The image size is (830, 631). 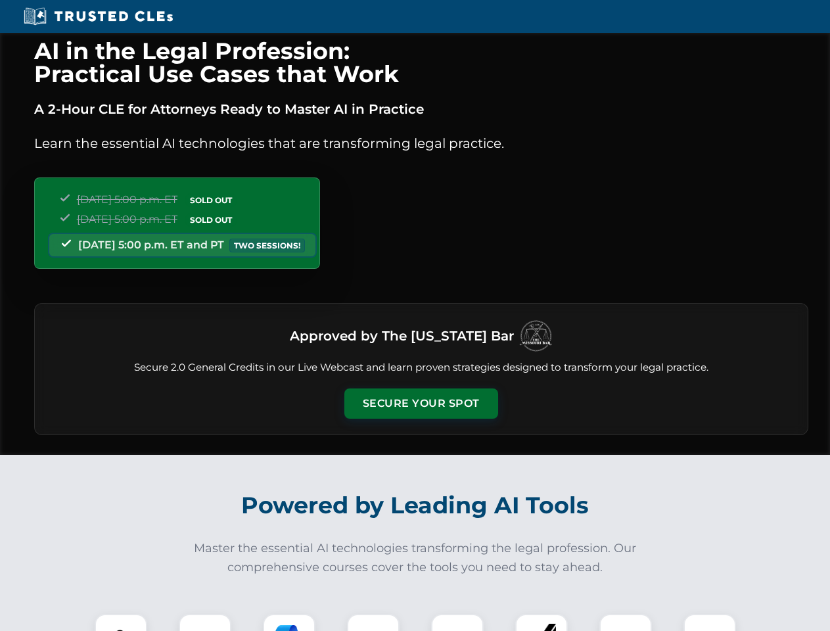 I want to click on p: Learn the essential AI technologies that are transforming legal practice., so click(x=421, y=143).